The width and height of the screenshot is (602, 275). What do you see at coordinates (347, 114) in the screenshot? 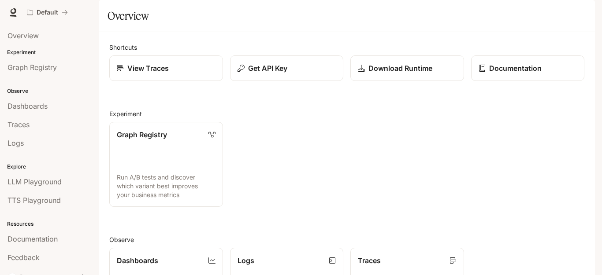
I see `h2: Experiment` at bounding box center [347, 114].